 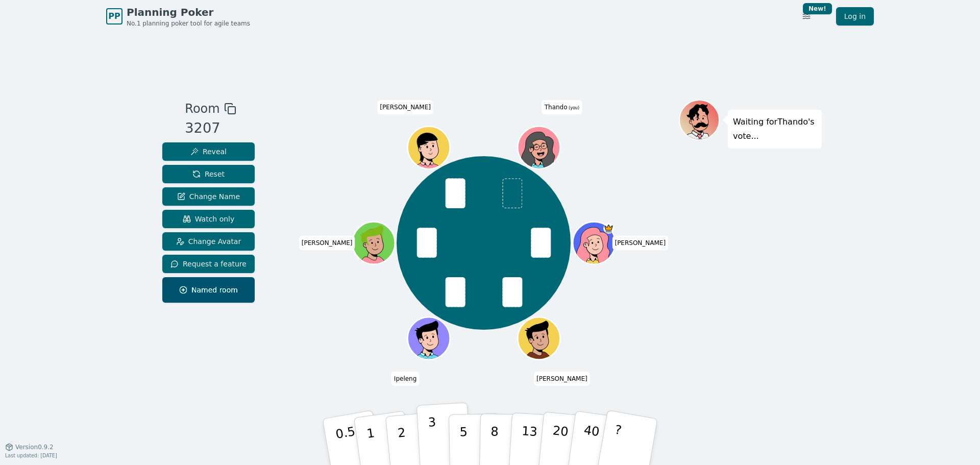 I want to click on button: Reset, so click(x=208, y=174).